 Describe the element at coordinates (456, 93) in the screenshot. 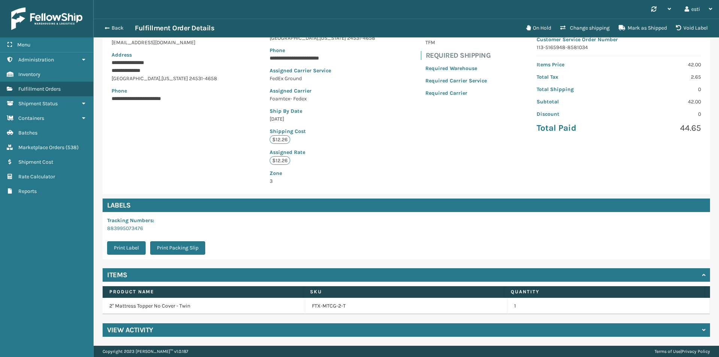

I see `p: Required Carrier` at that location.